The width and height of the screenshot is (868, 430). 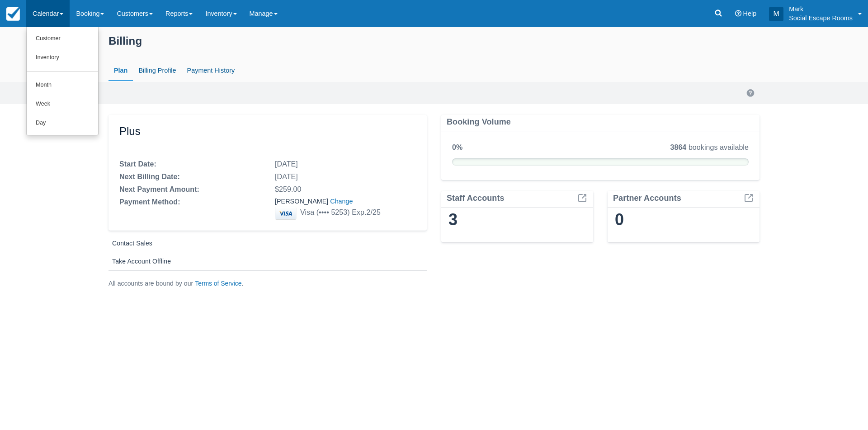 I want to click on a: Terms of Service, so click(x=218, y=284).